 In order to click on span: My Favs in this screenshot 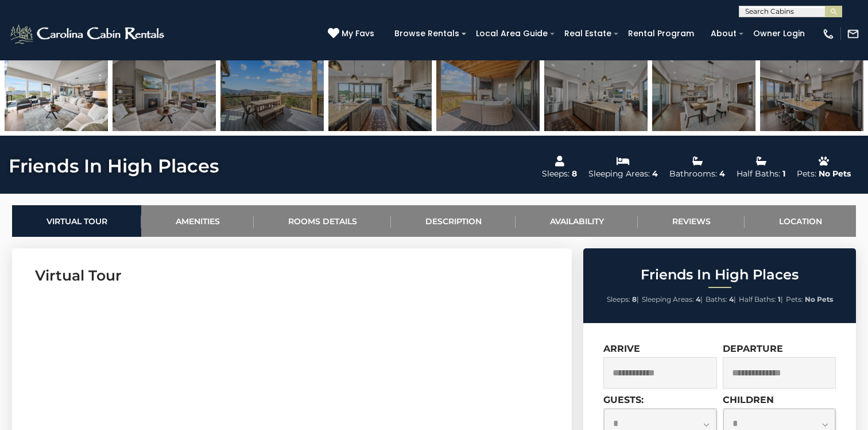, I will do `click(358, 33)`.